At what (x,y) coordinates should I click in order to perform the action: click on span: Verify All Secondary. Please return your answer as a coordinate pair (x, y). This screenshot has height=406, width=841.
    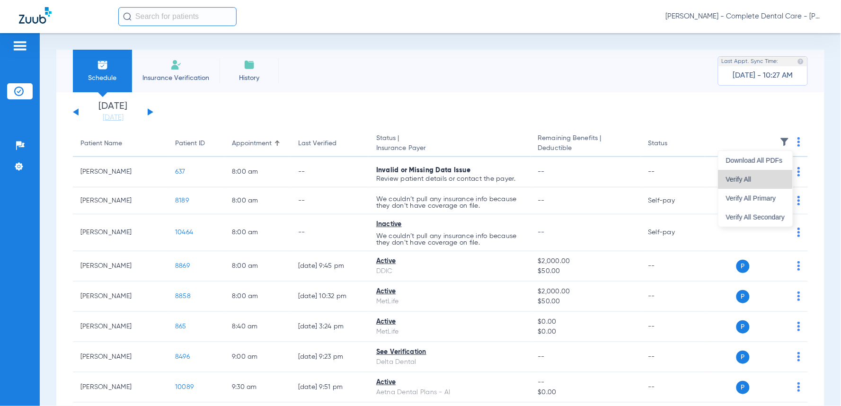
    Looking at the image, I should click on (755, 217).